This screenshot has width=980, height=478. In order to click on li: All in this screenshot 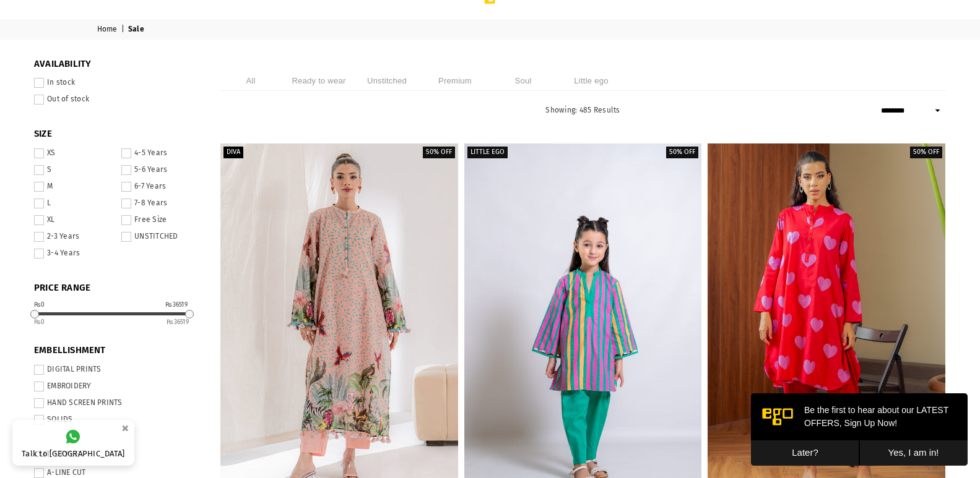, I will do `click(251, 80)`.